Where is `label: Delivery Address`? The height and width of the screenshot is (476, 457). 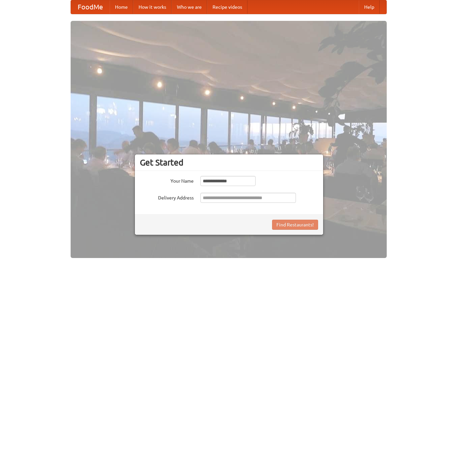
label: Delivery Address is located at coordinates (167, 197).